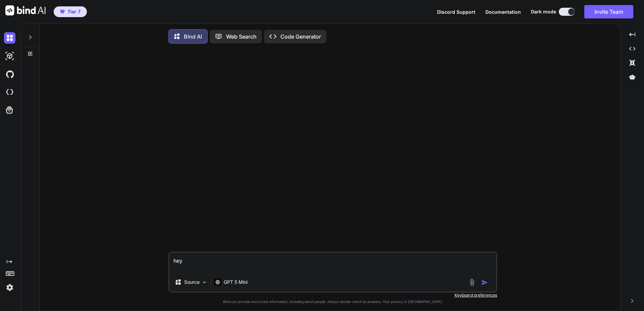  Describe the element at coordinates (62, 12) in the screenshot. I see `img: premium` at that location.